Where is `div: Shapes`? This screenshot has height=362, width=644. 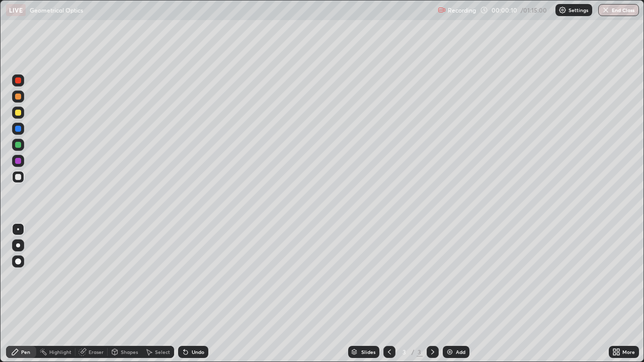
div: Shapes is located at coordinates (130, 352).